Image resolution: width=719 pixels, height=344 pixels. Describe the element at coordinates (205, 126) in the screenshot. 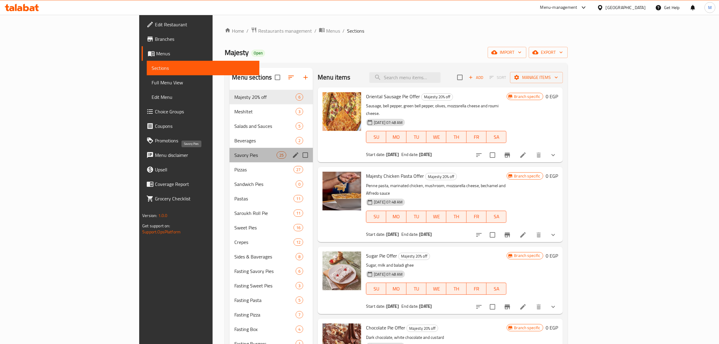

I see `span: Coupons` at that location.